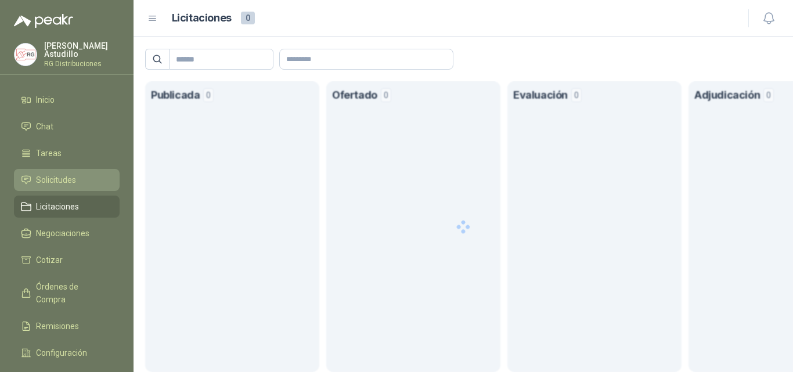  Describe the element at coordinates (82, 64) in the screenshot. I see `p: RG Distribuciones` at that location.